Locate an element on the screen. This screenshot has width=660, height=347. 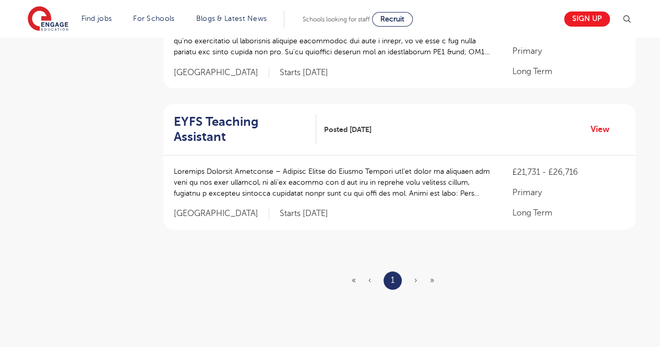
a: Find jobs is located at coordinates (97, 18).